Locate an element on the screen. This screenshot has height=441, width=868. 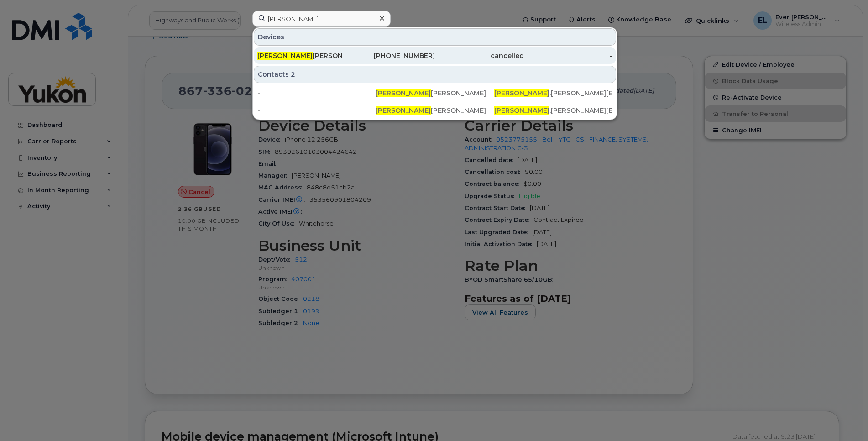
span: 2 is located at coordinates (293, 74).